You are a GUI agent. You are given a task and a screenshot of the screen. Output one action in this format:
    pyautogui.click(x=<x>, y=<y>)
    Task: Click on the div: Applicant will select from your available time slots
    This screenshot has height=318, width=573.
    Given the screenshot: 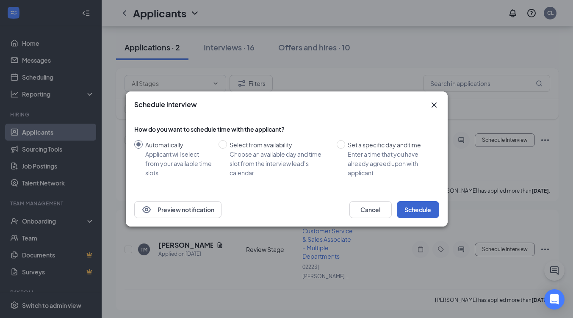 What is the action you would take?
    pyautogui.click(x=178, y=163)
    